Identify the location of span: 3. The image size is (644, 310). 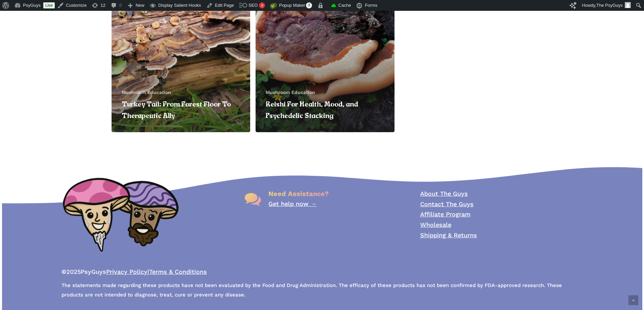
(309, 5).